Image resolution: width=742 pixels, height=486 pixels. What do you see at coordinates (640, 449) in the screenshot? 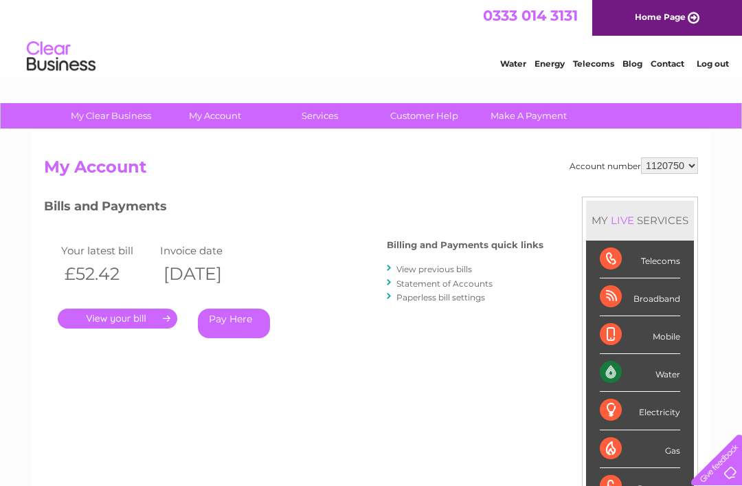
I see `div: Gas` at bounding box center [640, 449].